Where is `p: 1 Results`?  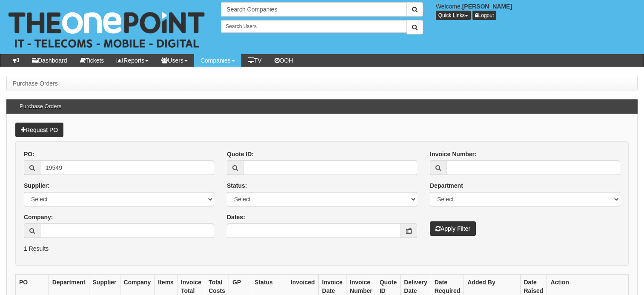
p: 1 Results is located at coordinates (322, 249).